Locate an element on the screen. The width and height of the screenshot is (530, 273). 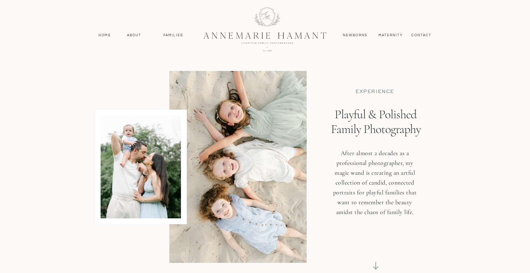
a: contact is located at coordinates (421, 35).